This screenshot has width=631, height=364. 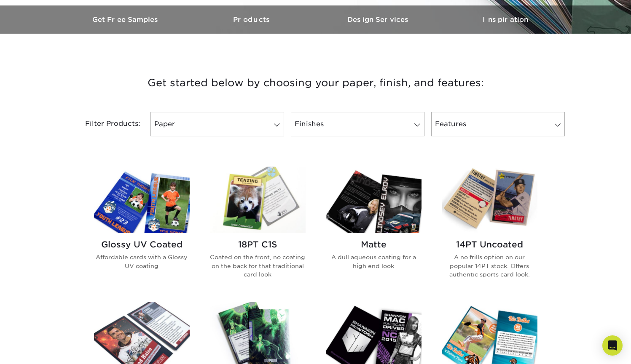 I want to click on h3: Inspiration, so click(x=505, y=19).